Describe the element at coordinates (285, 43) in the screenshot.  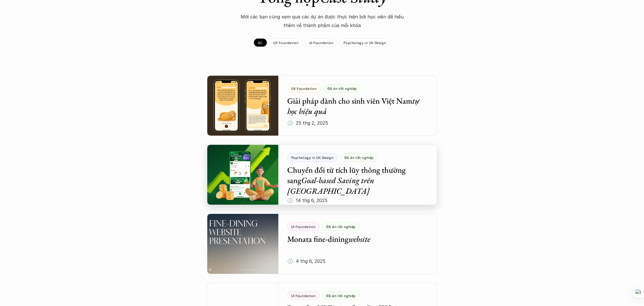
I see `a: UX Foundation` at that location.